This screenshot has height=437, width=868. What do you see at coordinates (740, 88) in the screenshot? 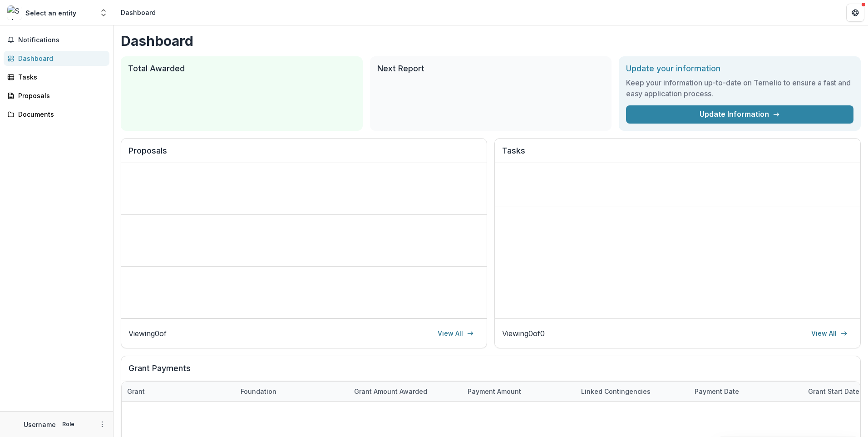
I see `h3: Keep your information up-to-date on Temelio to ensure a fast and easy application process.` at bounding box center [740, 88].